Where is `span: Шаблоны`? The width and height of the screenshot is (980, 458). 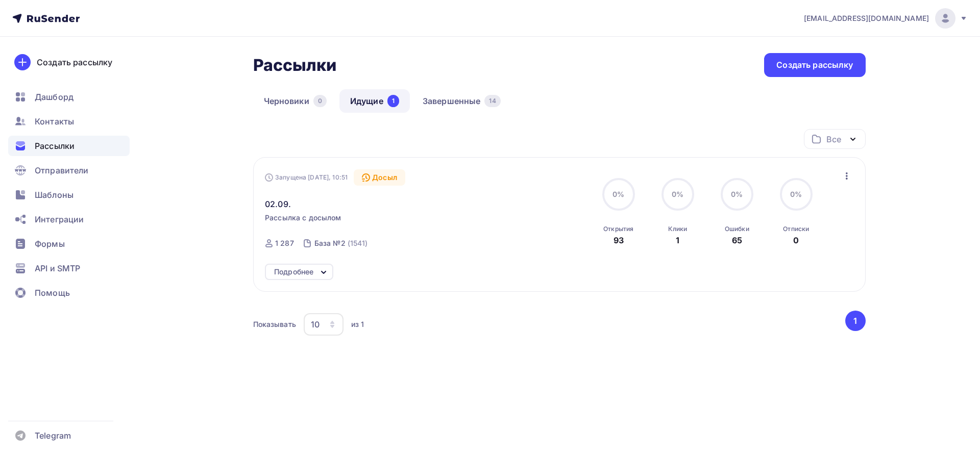
span: Шаблоны is located at coordinates (54, 195).